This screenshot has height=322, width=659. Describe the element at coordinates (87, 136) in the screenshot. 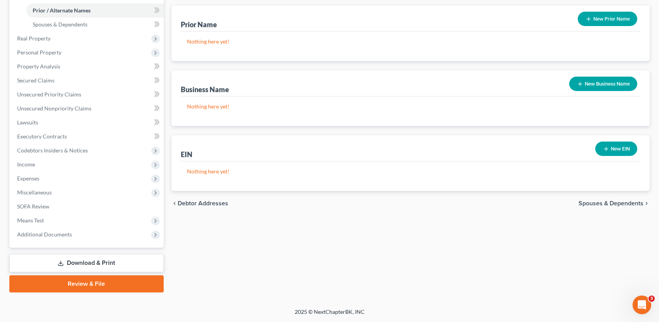

I see `a: Executory Contracts` at that location.